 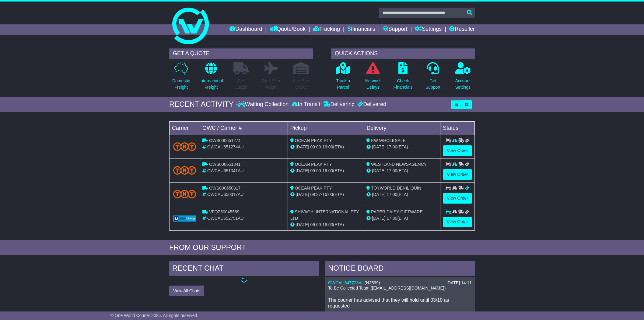 I want to click on div: In Transit, so click(x=306, y=104).